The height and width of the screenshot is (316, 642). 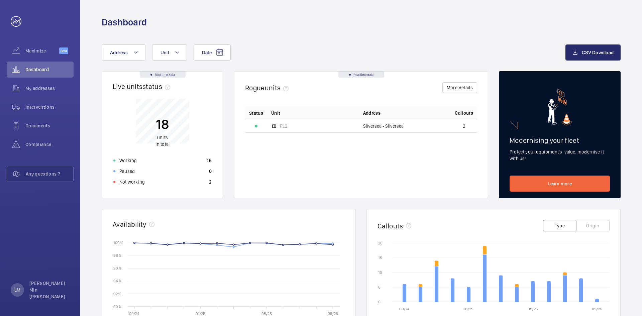 What do you see at coordinates (117, 306) in the screenshot?
I see `text: 90 %` at bounding box center [117, 306].